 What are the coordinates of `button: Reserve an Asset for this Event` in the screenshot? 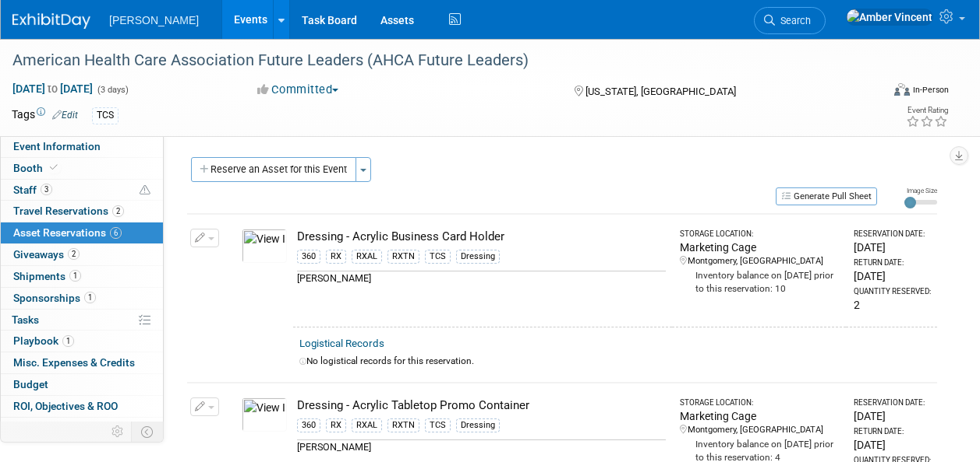 It's located at (273, 169).